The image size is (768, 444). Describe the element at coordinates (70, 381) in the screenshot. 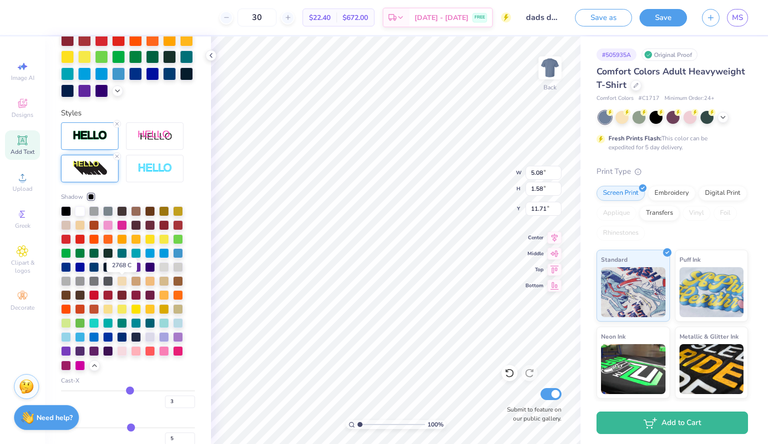

I see `span: Cast-X` at that location.